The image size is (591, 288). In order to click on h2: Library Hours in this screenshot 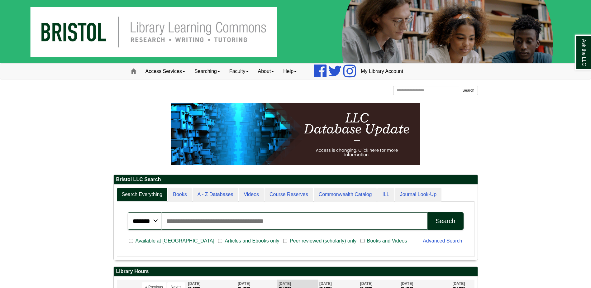, I will do `click(296, 271)`.